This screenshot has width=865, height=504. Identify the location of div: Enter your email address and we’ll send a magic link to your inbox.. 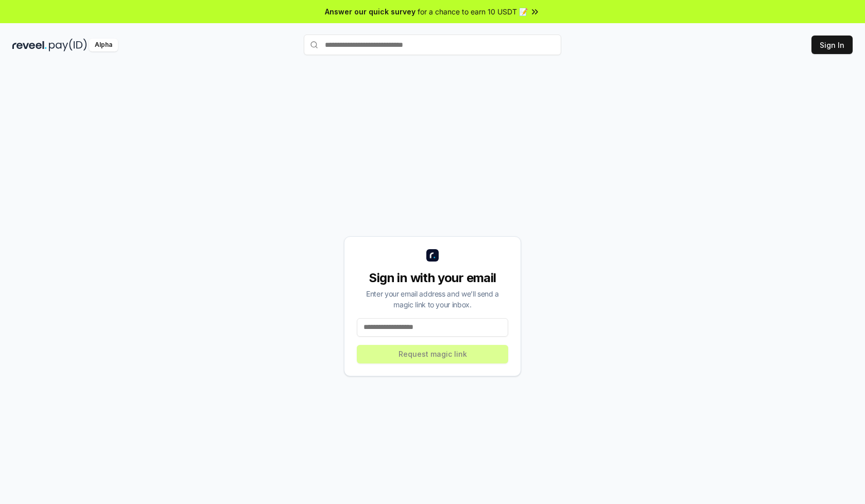
(433, 299).